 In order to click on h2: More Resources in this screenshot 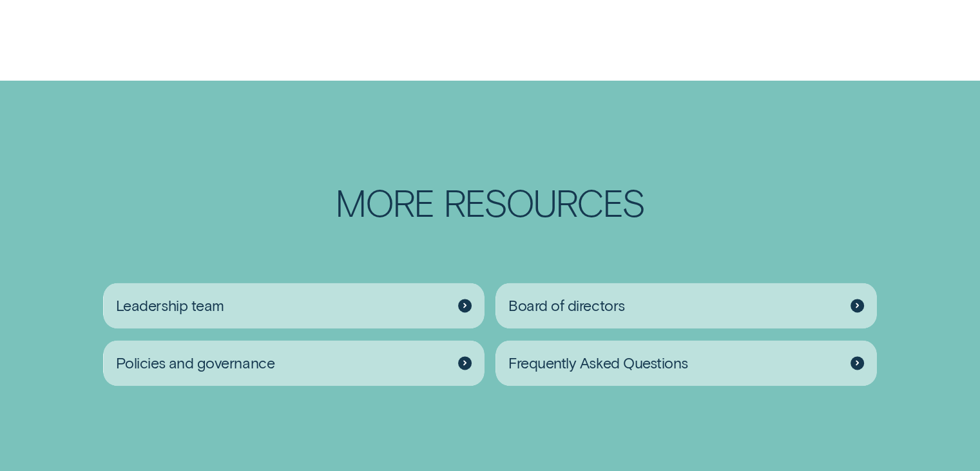, I will do `click(490, 202)`.